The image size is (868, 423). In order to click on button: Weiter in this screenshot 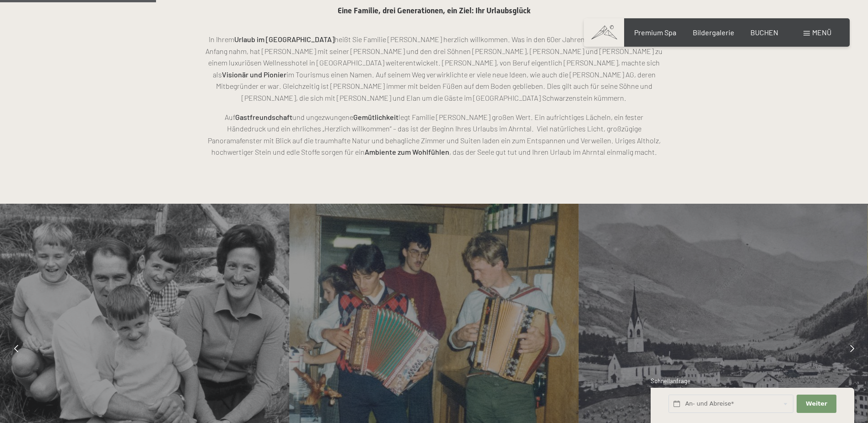, I will do `click(817, 404)`.